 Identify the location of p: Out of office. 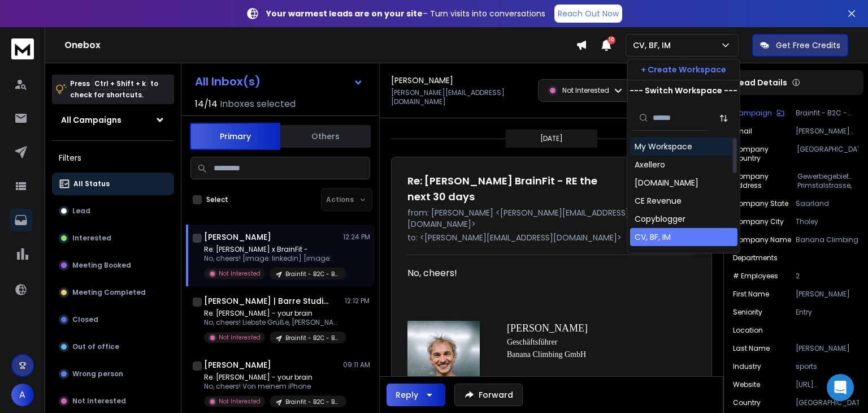
(96, 347).